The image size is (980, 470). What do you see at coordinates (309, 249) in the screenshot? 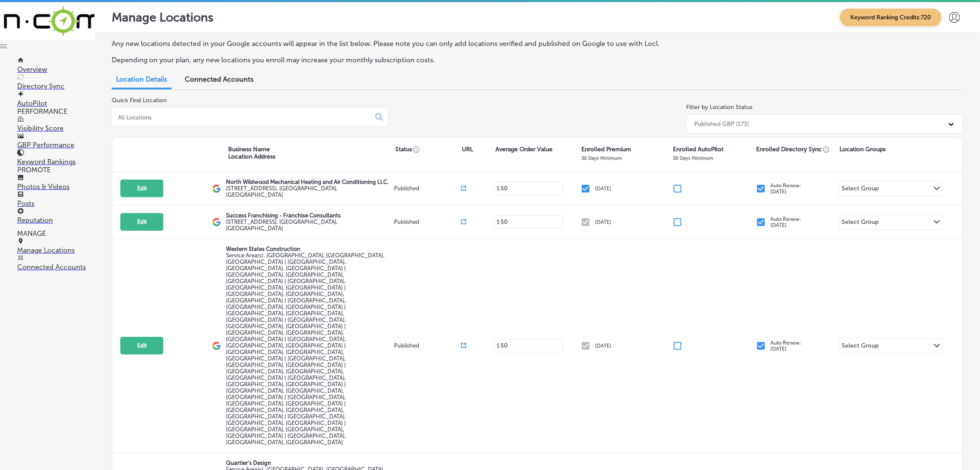
I see `p: Western States Construction` at bounding box center [309, 249].